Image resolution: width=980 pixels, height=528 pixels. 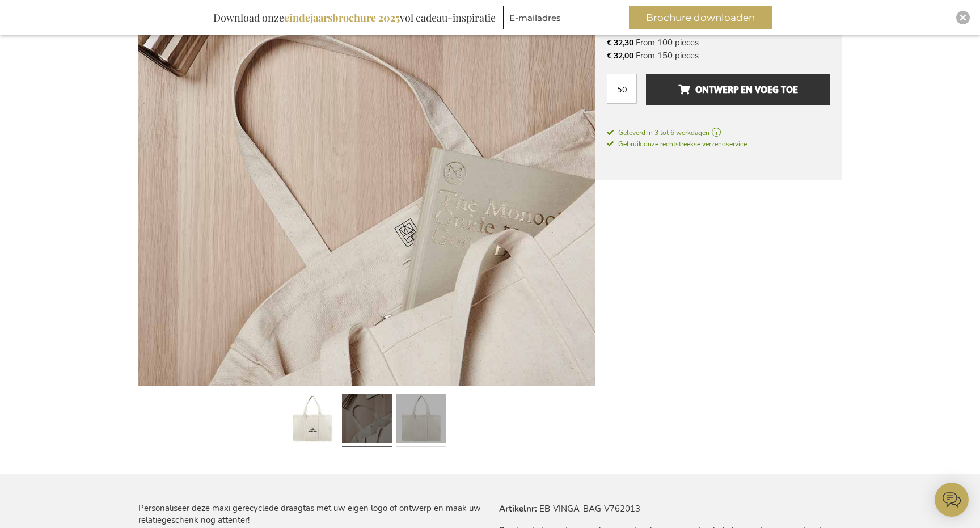 I want to click on span: € 32,00, so click(x=620, y=56).